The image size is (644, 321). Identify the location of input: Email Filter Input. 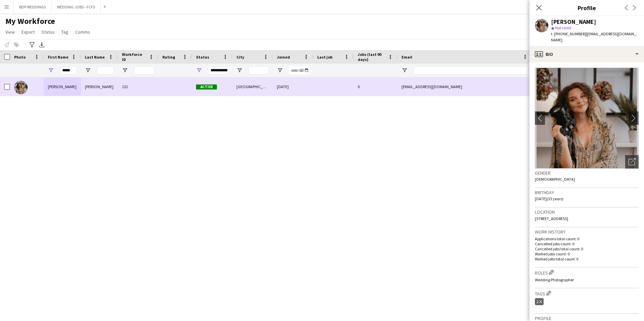
(471, 71).